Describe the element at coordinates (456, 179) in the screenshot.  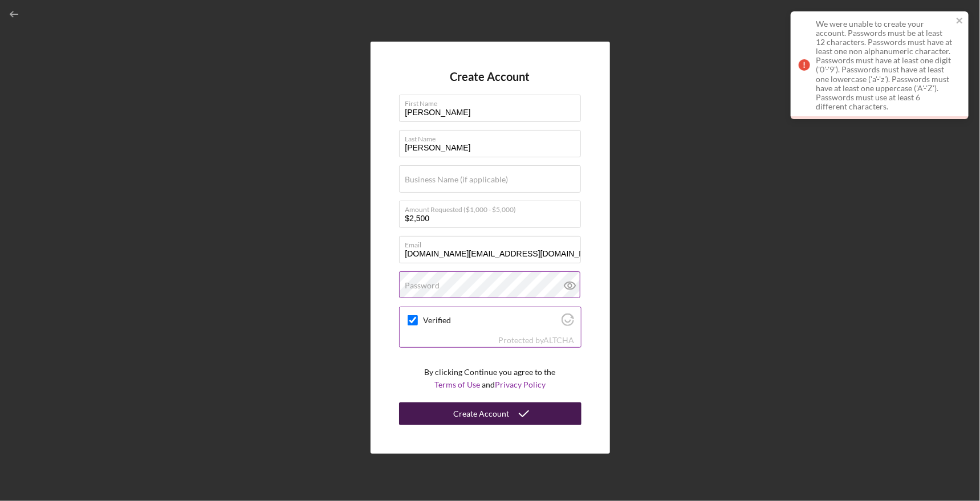
I see `label: Business Name (if applicable)` at that location.